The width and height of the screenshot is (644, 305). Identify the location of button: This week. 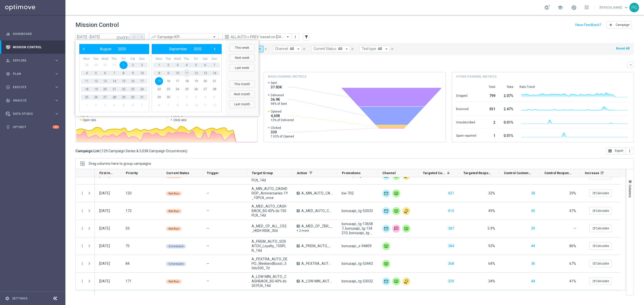
(242, 48).